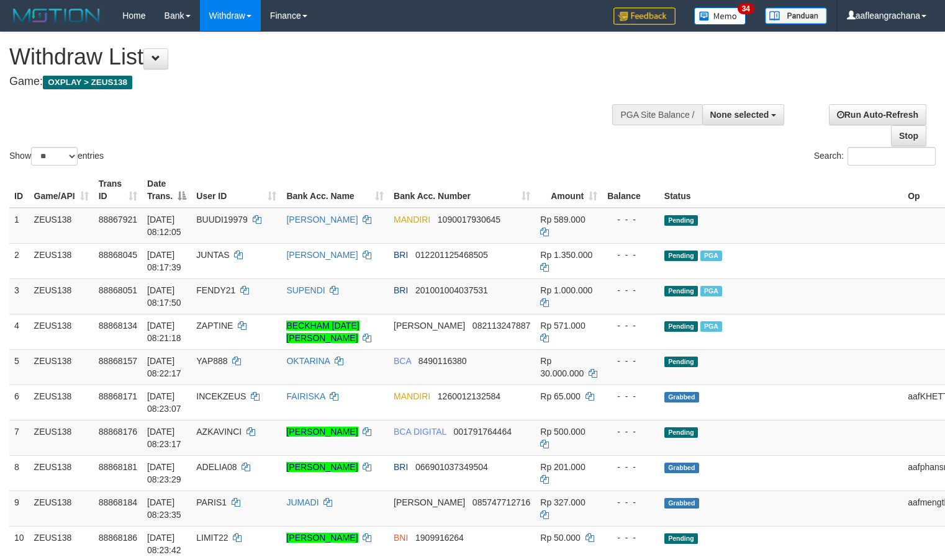 The width and height of the screenshot is (945, 560). Describe the element at coordinates (891, 156) in the screenshot. I see `input: Search:` at that location.